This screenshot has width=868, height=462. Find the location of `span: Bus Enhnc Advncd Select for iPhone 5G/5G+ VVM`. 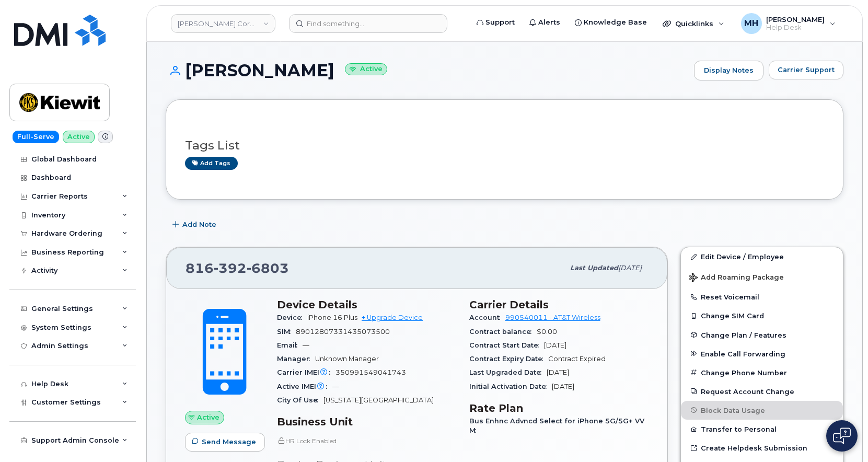

span: Bus Enhnc Advncd Select for iPhone 5G/5G+ VVM is located at coordinates (556, 425).